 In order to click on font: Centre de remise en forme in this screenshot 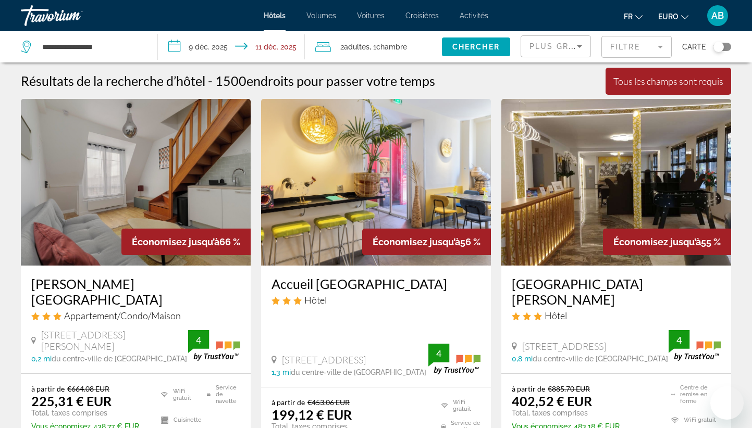, I will do `click(700, 395)`.